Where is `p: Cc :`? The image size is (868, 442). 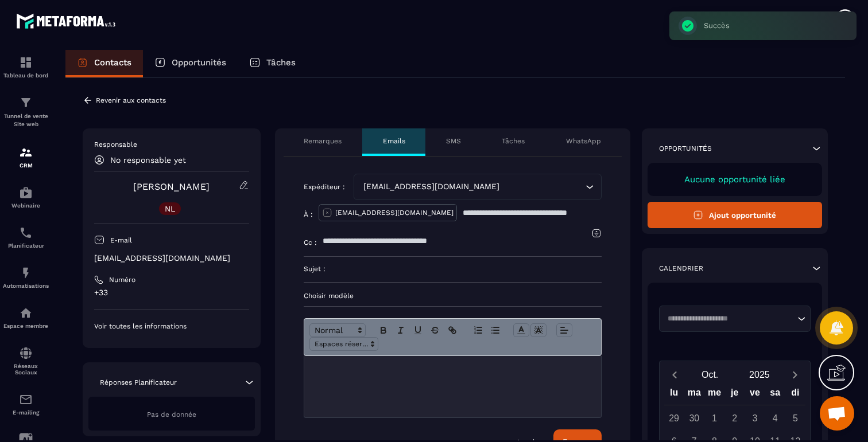 p: Cc : is located at coordinates (310, 243).